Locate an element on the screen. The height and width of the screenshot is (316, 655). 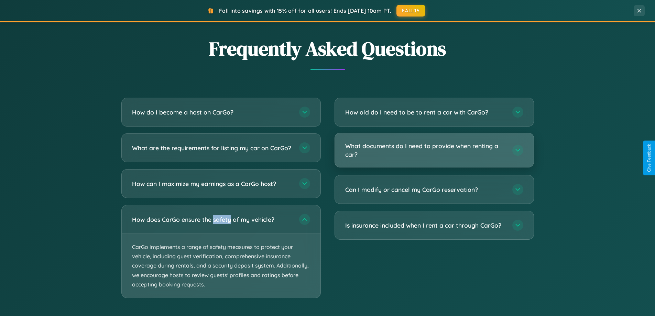
div: Give Feedback is located at coordinates (649, 158).